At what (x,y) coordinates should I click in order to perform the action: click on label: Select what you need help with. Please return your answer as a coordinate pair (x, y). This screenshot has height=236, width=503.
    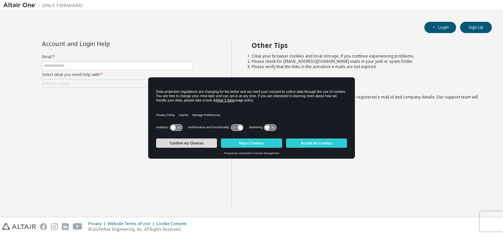
    Looking at the image, I should click on (117, 75).